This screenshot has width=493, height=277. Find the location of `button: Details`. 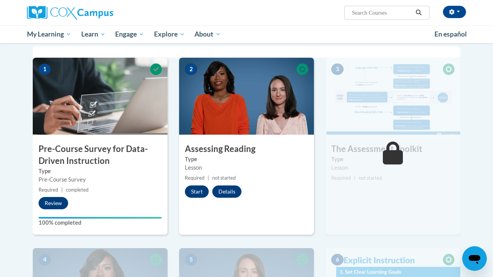

button: Details is located at coordinates (227, 192).